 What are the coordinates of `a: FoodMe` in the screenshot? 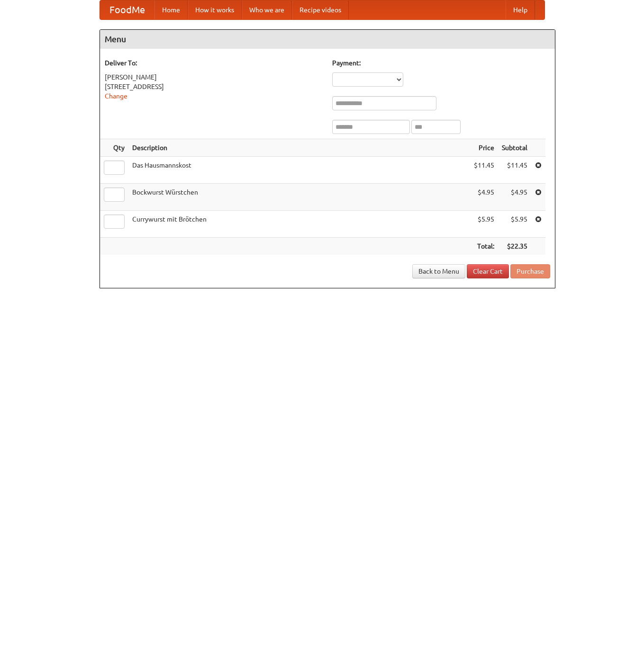 It's located at (127, 10).